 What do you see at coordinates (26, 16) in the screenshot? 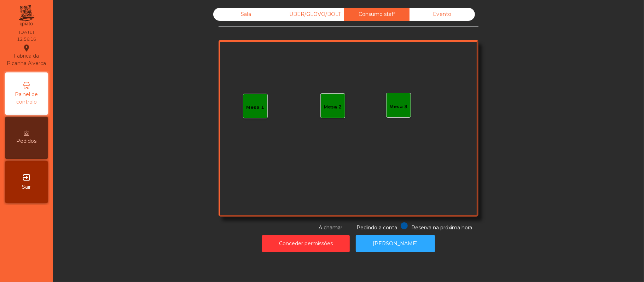
I see `img: qpiato` at bounding box center [26, 16].